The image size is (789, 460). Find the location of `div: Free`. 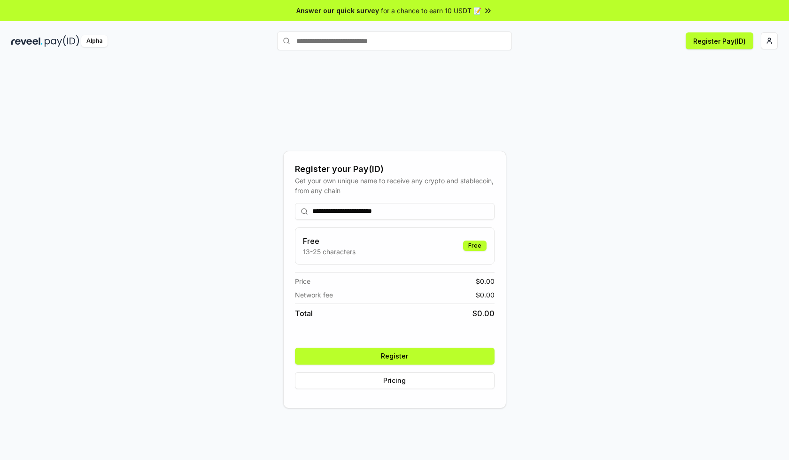

div: Free is located at coordinates (475, 246).